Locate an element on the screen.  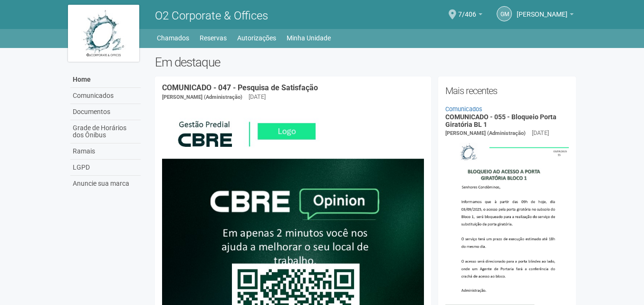
a: GM is located at coordinates (504, 14).